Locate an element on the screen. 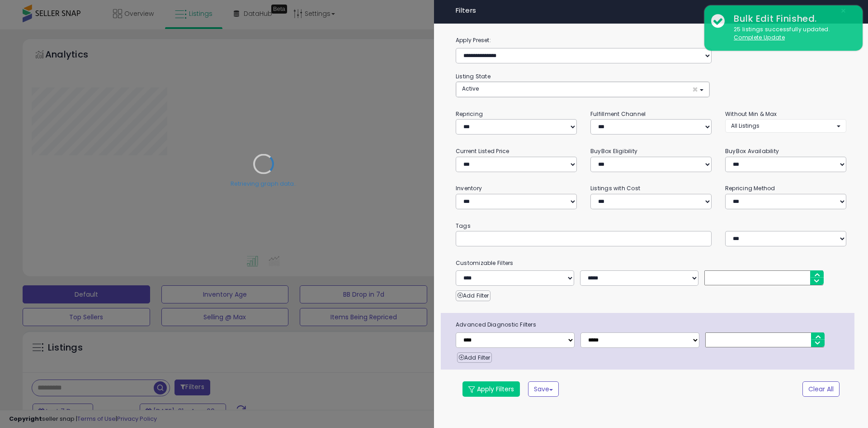 This screenshot has width=868, height=428. button: Apply Filters is located at coordinates (491, 389).